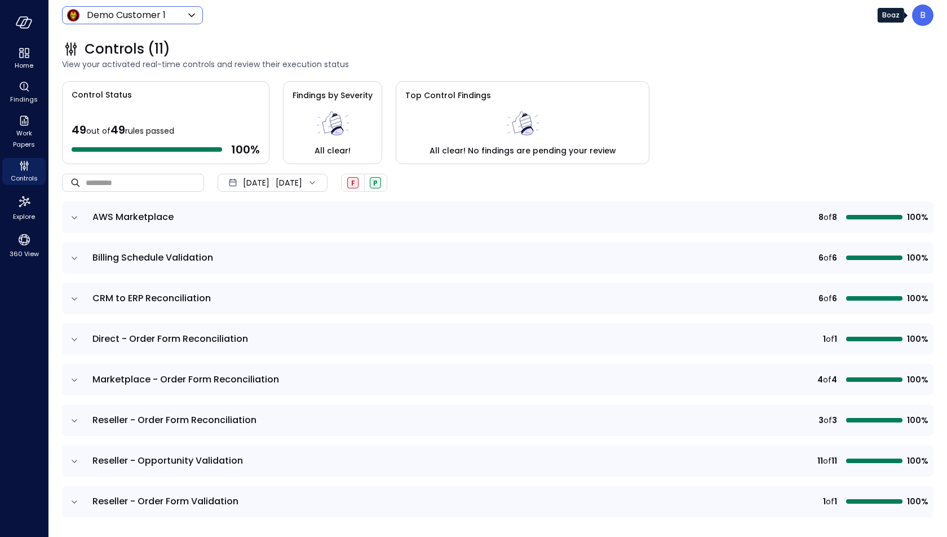  Describe the element at coordinates (24, 254) in the screenshot. I see `span: 360 View` at that location.